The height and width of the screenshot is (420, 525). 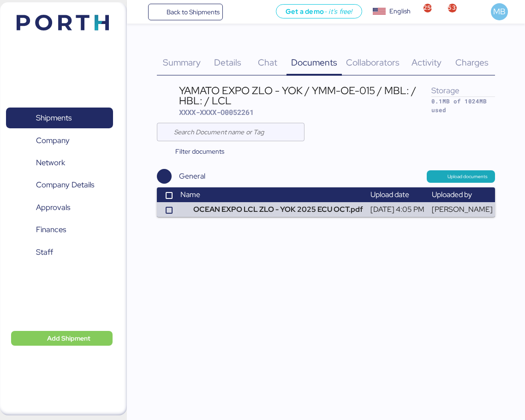 I want to click on a: Company Details, so click(x=60, y=185).